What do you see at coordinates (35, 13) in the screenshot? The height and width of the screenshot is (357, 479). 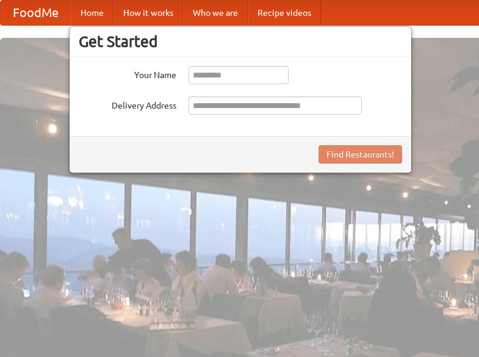 I see `a: FoodMe` at bounding box center [35, 13].